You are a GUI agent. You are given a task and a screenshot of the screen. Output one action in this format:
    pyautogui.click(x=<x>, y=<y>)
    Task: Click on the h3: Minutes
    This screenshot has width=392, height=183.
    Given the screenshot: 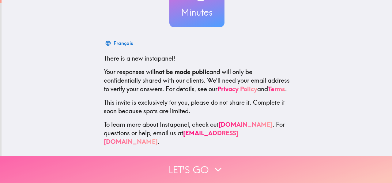 What is the action you would take?
    pyautogui.click(x=197, y=12)
    